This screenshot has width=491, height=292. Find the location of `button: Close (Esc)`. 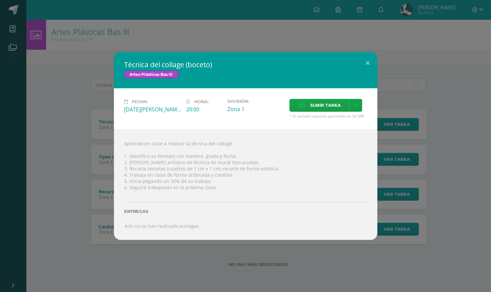

button: Close (Esc) is located at coordinates (368, 63).